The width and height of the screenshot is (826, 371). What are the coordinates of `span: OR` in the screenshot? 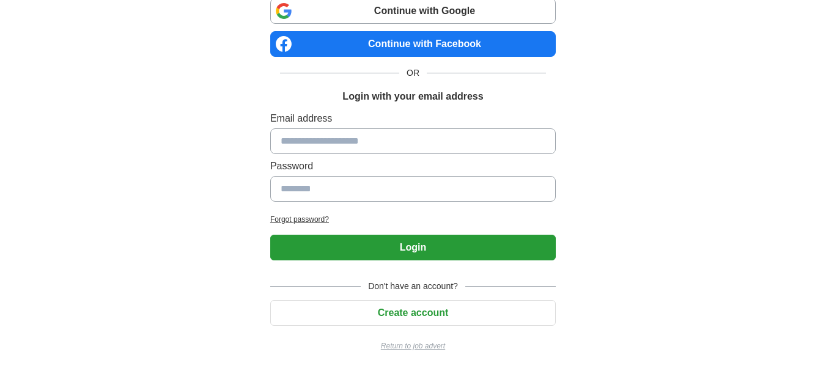 It's located at (413, 73).